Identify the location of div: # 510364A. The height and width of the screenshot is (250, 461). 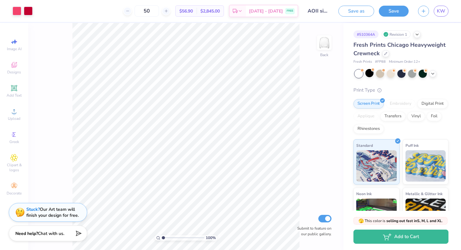
(366, 34).